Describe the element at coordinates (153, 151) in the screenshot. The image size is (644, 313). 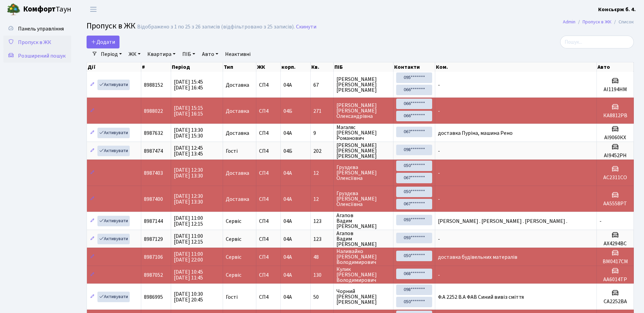
I see `span: 8987474` at that location.